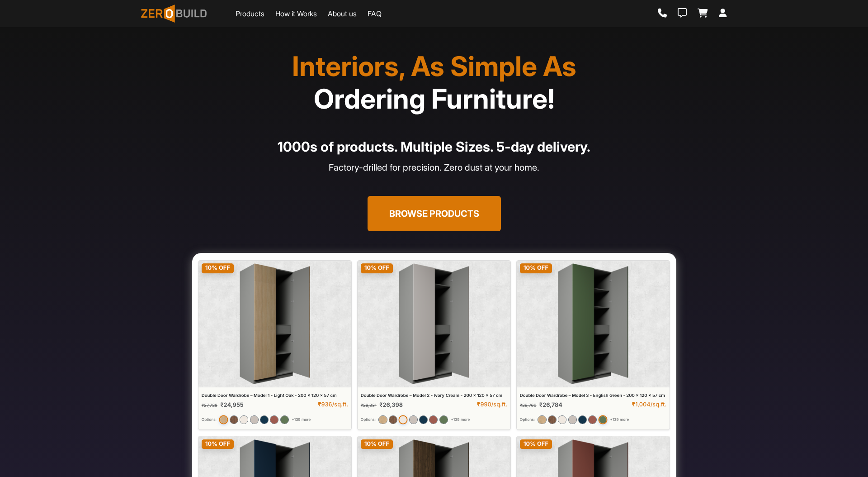 Image resolution: width=868 pixels, height=477 pixels. Describe the element at coordinates (297, 14) in the screenshot. I see `a: How it Works` at that location.